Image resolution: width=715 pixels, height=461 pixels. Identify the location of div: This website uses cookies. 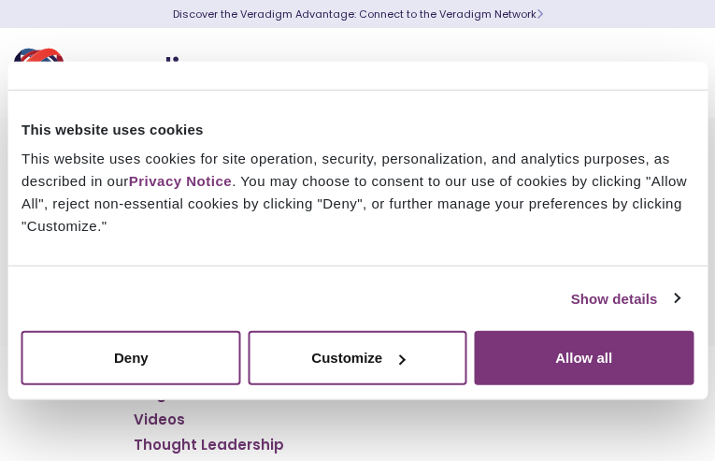
(357, 129).